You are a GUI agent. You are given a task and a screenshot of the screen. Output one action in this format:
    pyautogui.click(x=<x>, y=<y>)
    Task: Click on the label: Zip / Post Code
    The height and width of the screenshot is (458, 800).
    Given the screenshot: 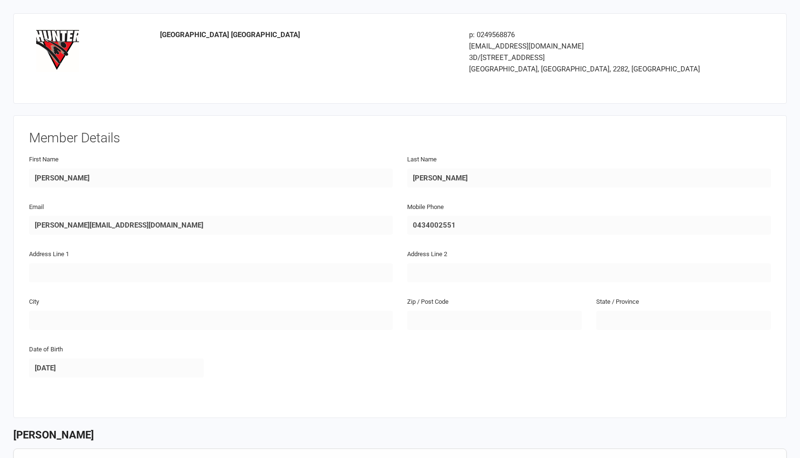 What is the action you would take?
    pyautogui.click(x=427, y=302)
    